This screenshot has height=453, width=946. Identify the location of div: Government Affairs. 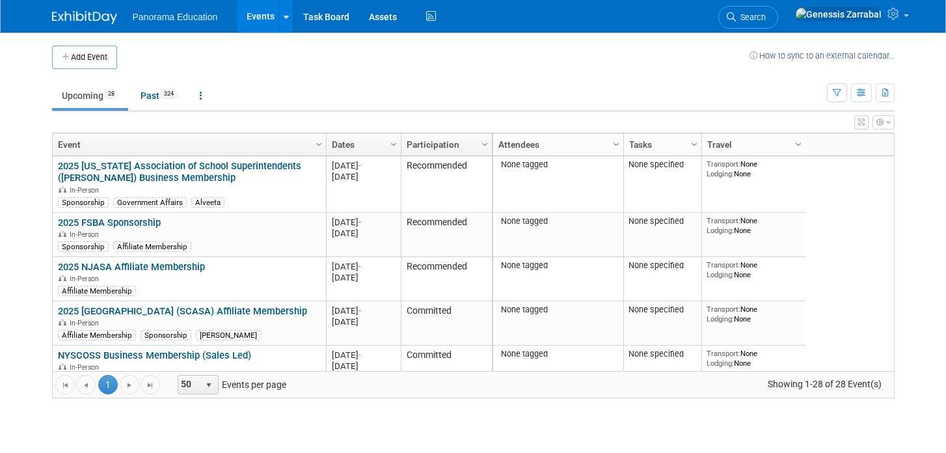
(150, 202).